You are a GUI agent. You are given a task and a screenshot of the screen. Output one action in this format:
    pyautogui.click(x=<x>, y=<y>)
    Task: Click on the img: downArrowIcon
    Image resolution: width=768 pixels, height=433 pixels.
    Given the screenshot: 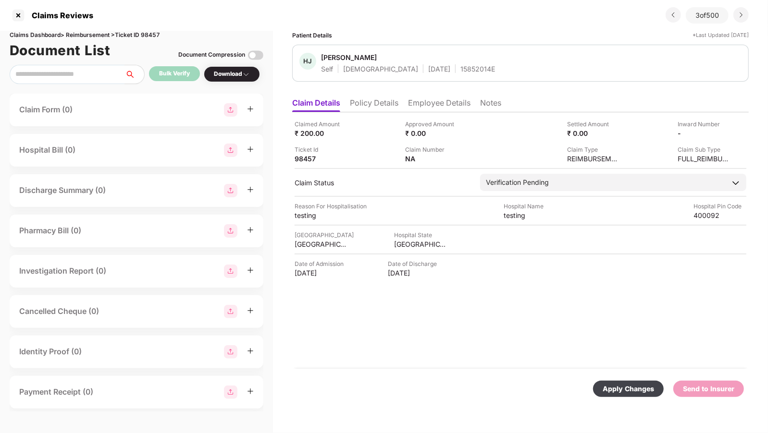 What is the action you would take?
    pyautogui.click(x=735, y=183)
    